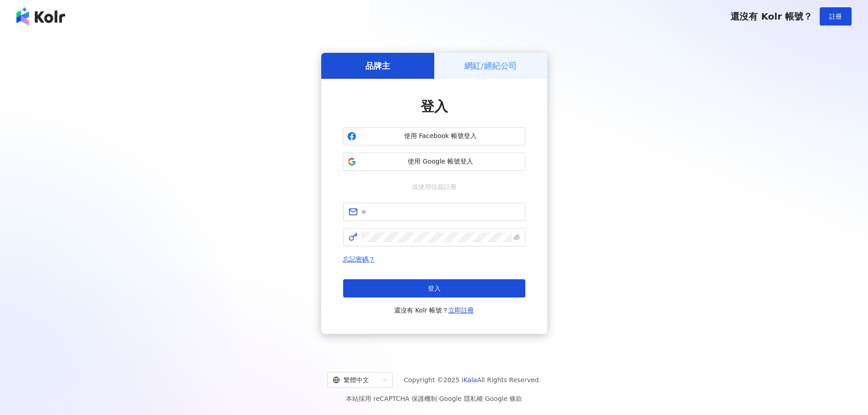 The width and height of the screenshot is (868, 415). Describe the element at coordinates (472, 380) in the screenshot. I see `span: Copyright © 2025 All Rights Reserved.` at that location.